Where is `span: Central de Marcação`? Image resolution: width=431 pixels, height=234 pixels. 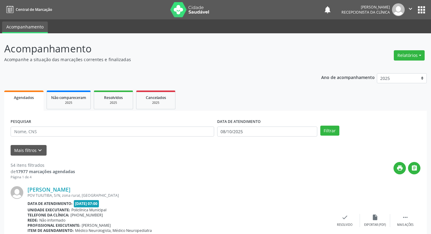 span: Central de Marcação is located at coordinates (34, 9).